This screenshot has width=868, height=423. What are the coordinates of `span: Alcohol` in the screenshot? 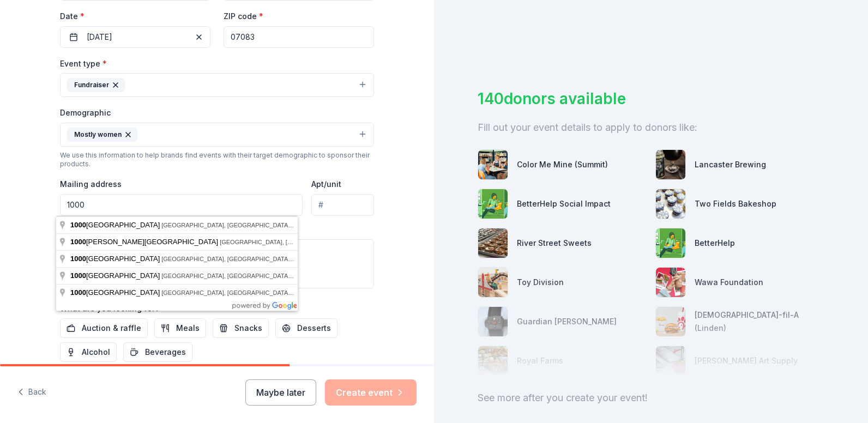 It's located at (96, 352).